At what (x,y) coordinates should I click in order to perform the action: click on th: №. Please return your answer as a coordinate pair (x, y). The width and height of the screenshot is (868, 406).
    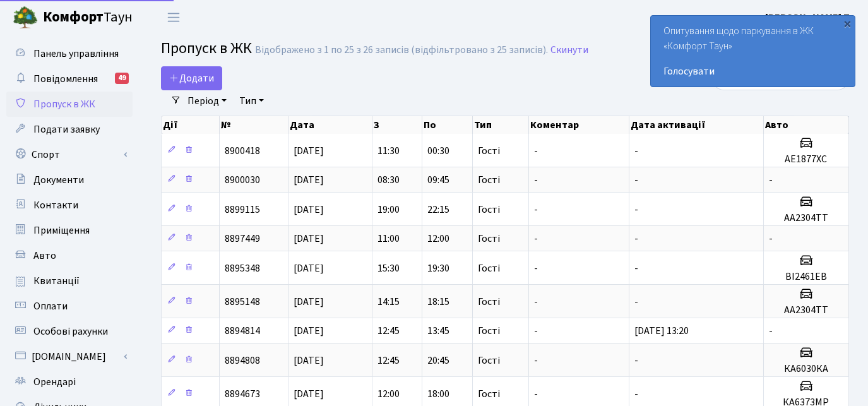
    Looking at the image, I should click on (254, 125).